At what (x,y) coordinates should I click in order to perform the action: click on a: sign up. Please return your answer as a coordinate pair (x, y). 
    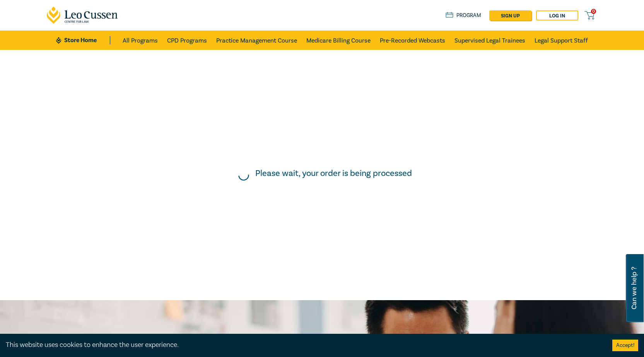
    Looking at the image, I should click on (510, 16).